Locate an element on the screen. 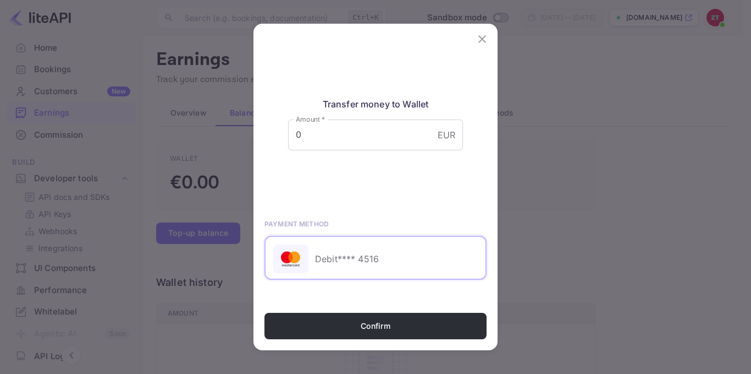  button: Confirm is located at coordinates (376, 326).